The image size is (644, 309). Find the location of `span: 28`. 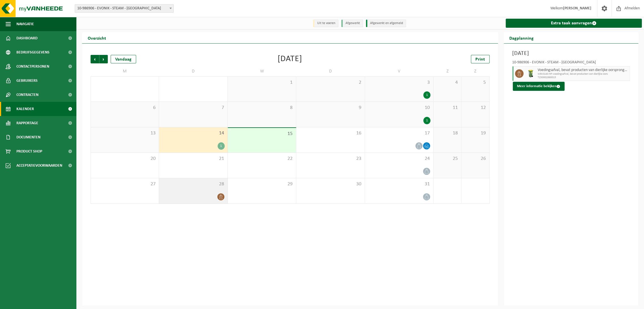

span: 28 is located at coordinates (193, 184).